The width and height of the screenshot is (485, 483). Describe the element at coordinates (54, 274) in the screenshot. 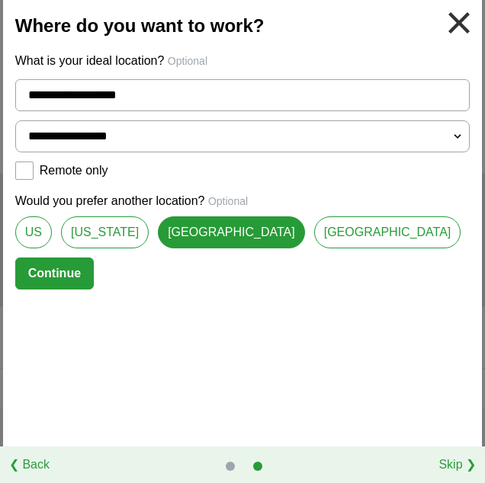

I see `button: Continue` at that location.